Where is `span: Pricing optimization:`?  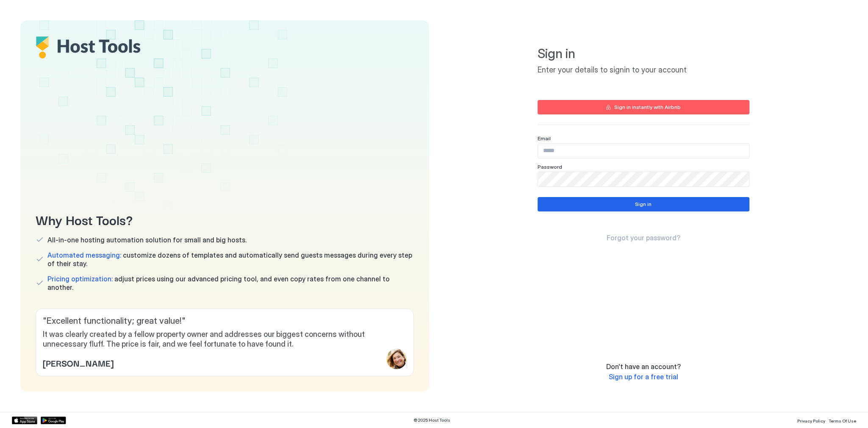
span: Pricing optimization: is located at coordinates (80, 279).